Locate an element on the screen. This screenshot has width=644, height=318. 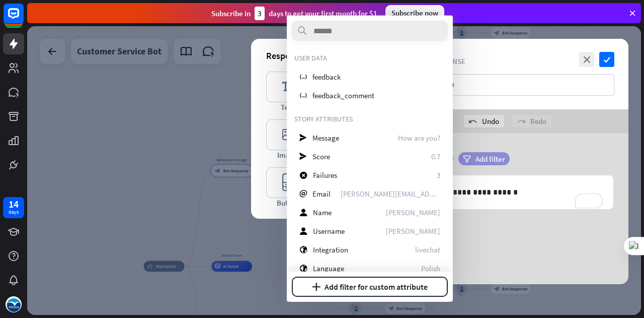
div: To enrich screen reader interactions, please activate Accessibility in Grammarly extension settings is located at coordinates (508, 192).